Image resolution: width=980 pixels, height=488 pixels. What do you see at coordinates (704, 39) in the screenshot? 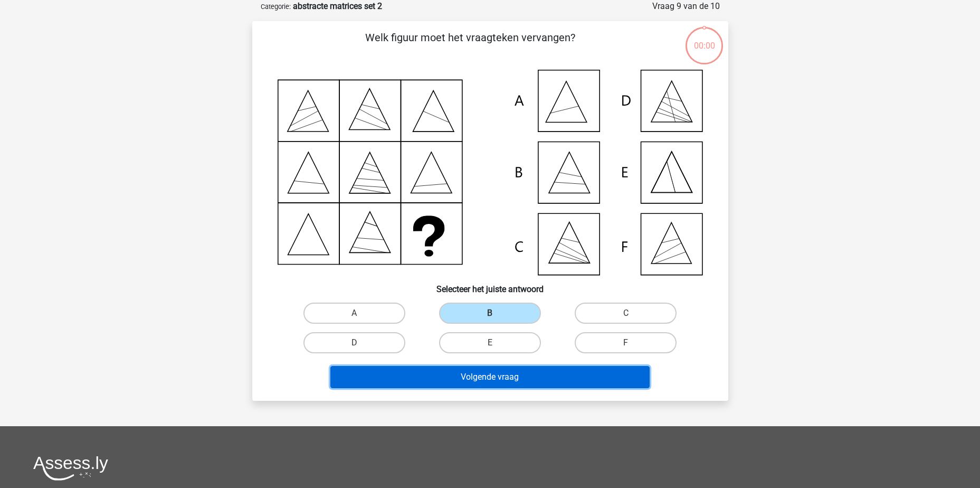
I see `div: 00:00` at bounding box center [704, 39].